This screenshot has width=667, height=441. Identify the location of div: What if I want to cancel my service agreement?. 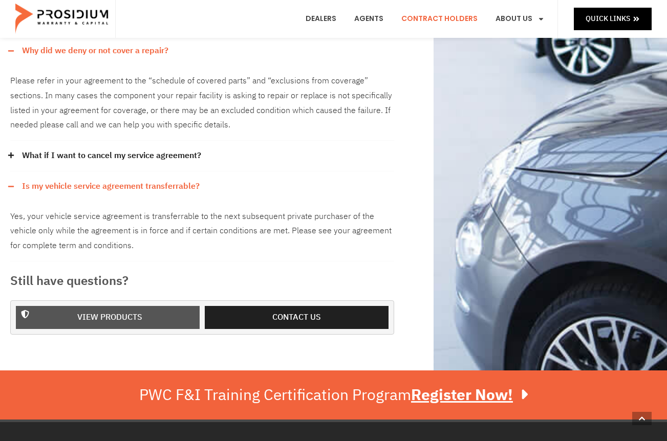
(202, 156).